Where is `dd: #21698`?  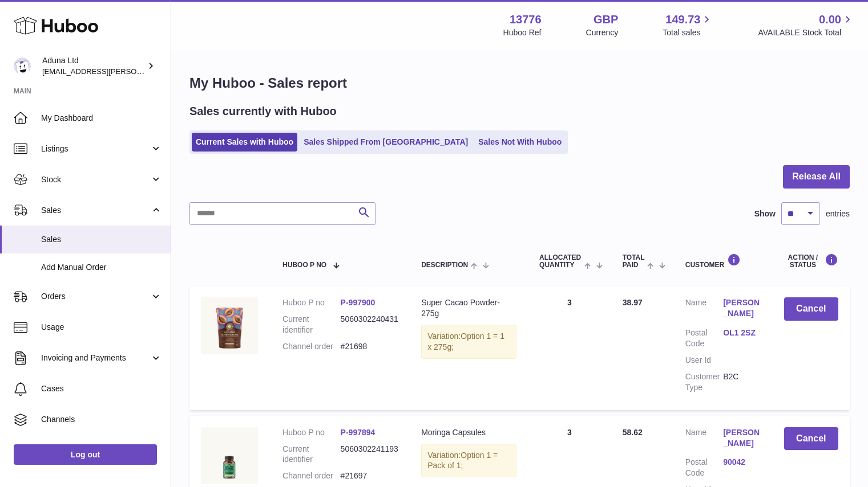
dd: #21698 is located at coordinates (370, 347).